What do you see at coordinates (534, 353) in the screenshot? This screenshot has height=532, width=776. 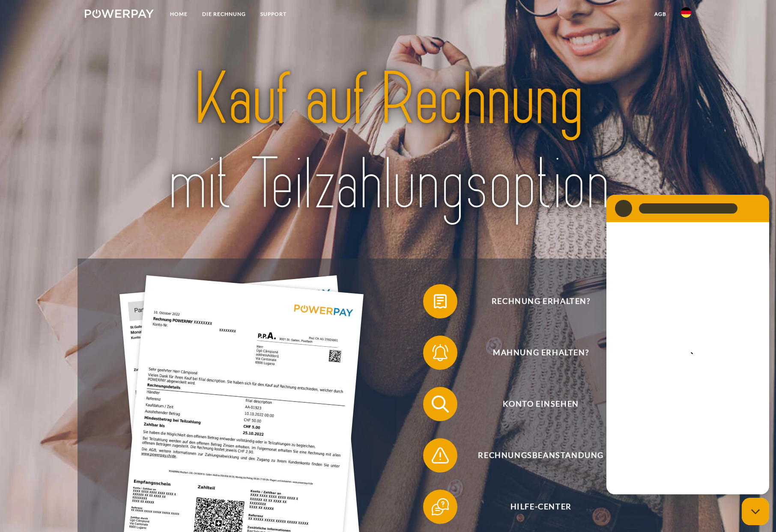 I see `a: Mahnung erhalten?` at bounding box center [534, 353].